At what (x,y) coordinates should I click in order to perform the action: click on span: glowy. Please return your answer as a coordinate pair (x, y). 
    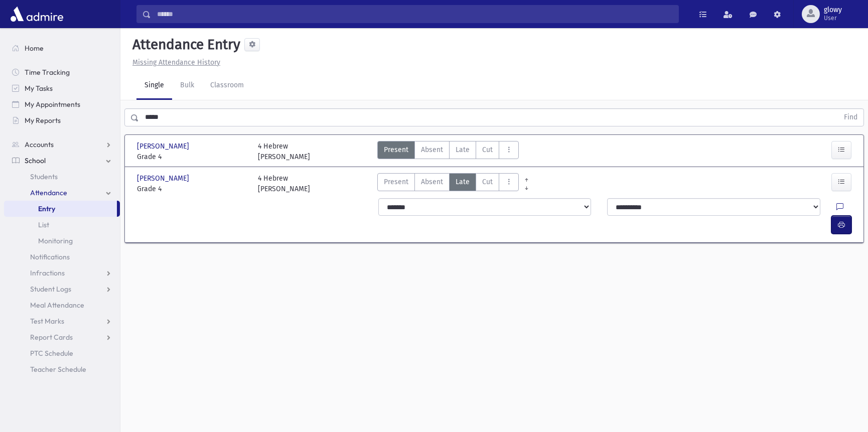
    Looking at the image, I should click on (833, 10).